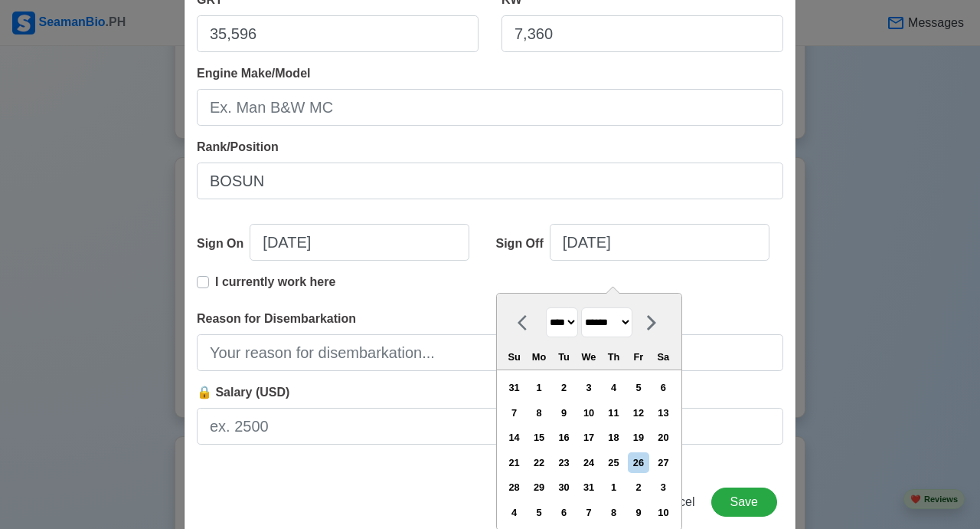 This screenshot has height=529, width=980. I want to click on div: Choose Saturday, August 6th, 2022, so click(663, 387).